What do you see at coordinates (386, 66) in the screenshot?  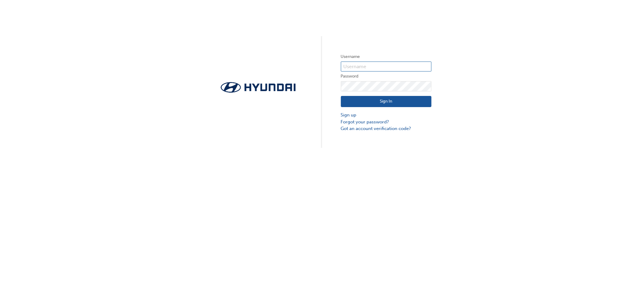 I see `input: Username` at bounding box center [386, 66].